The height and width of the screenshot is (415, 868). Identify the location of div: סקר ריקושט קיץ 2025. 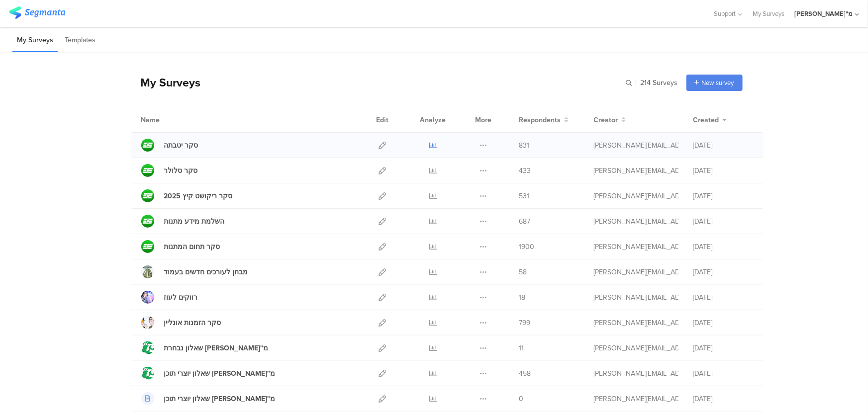
(199, 196).